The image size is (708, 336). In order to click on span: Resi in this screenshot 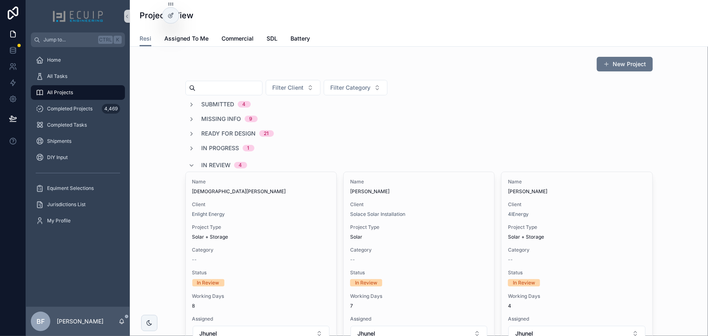, I will do `click(145, 39)`.